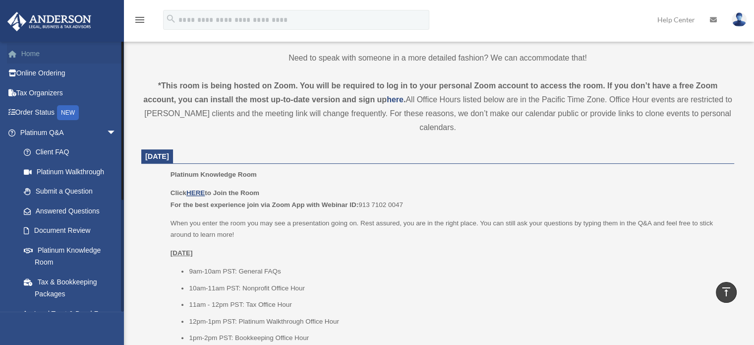 This screenshot has width=754, height=345. What do you see at coordinates (215, 192) in the screenshot?
I see `b: Click to Join the Room` at bounding box center [215, 192].